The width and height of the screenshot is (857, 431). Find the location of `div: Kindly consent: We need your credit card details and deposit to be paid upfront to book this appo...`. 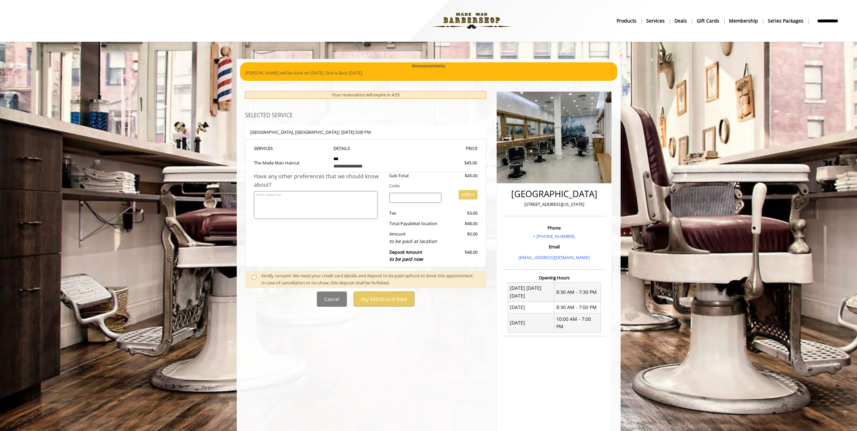

div: Kindly consent: We need your credit card details and deposit to be paid upfront to book this appo... is located at coordinates (371, 279).